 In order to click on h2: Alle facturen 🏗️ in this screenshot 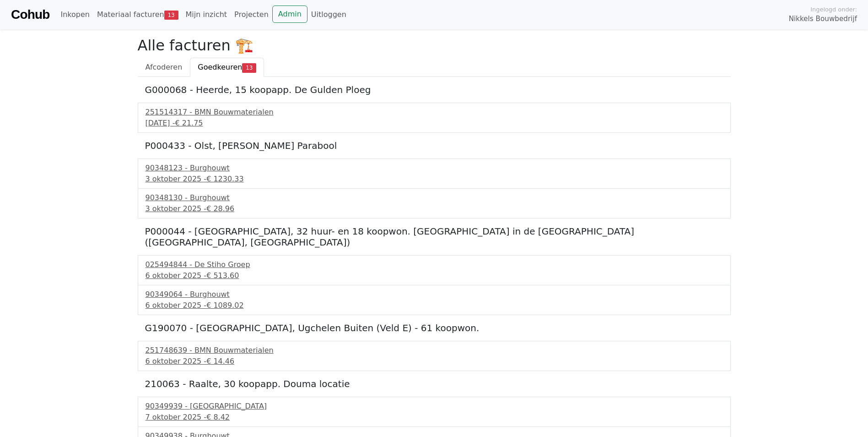, I will do `click(434, 45)`.